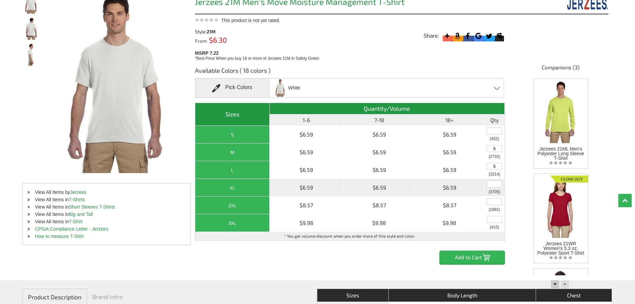 The width and height of the screenshot is (635, 304). Describe the element at coordinates (77, 199) in the screenshot. I see `a: T-Shirts` at that location.